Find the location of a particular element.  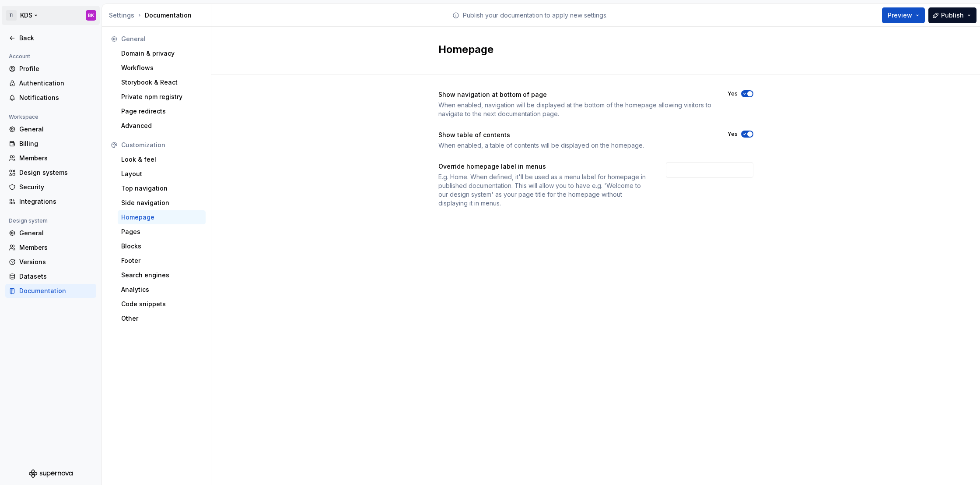

a: Analytics is located at coordinates (161, 289).